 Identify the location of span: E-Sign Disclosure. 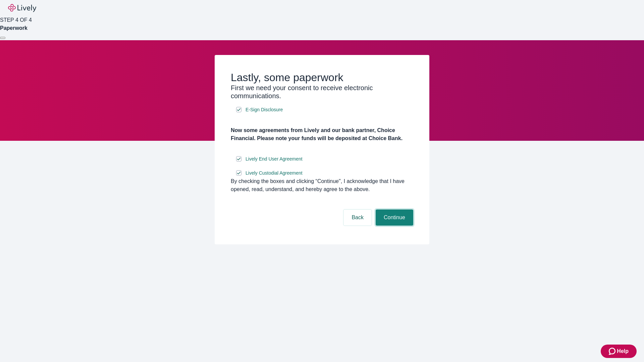
(264, 110).